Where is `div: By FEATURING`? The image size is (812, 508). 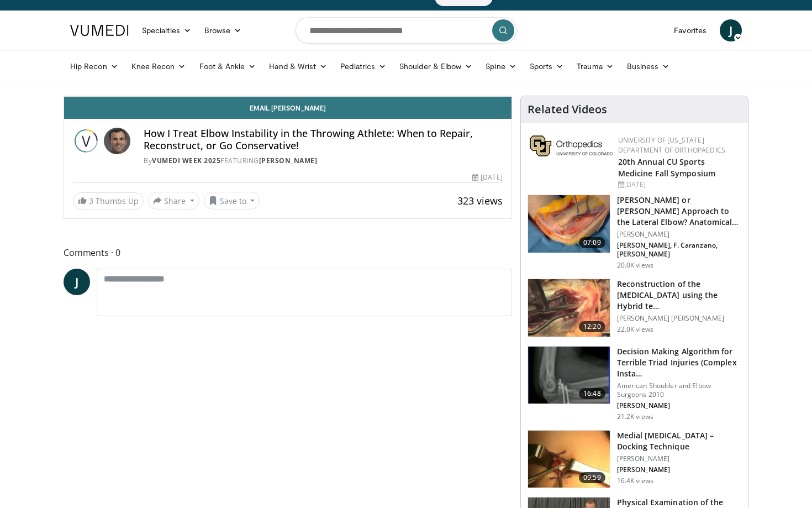 div: By FEATURING is located at coordinates (324, 161).